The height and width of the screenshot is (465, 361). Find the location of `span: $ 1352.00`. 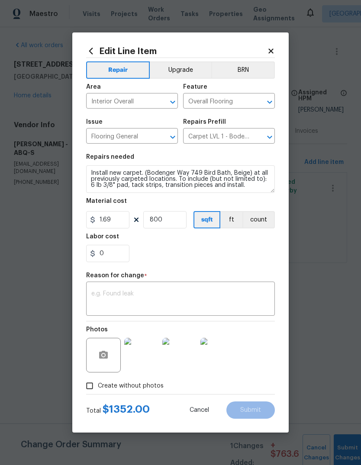

span: $ 1352.00 is located at coordinates (126, 409).